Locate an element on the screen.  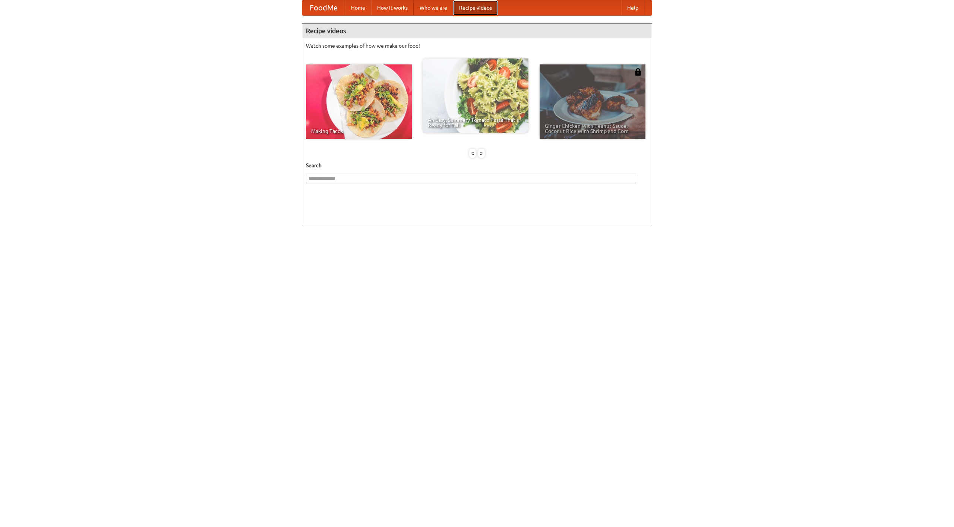
span: Making Tacos is located at coordinates (359, 131).